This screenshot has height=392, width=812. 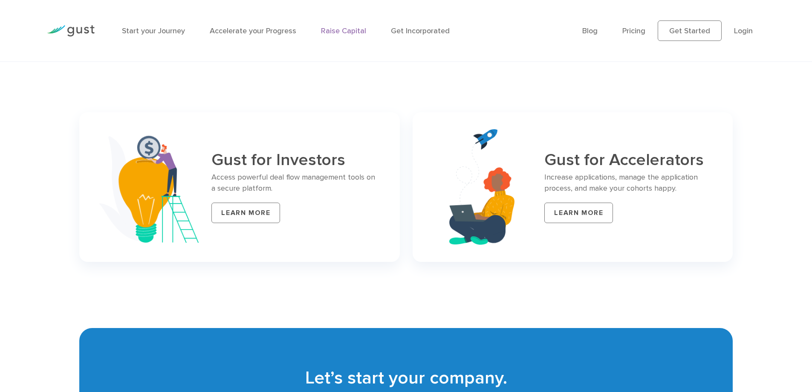 What do you see at coordinates (253, 31) in the screenshot?
I see `a: Accelerate your Progress` at bounding box center [253, 31].